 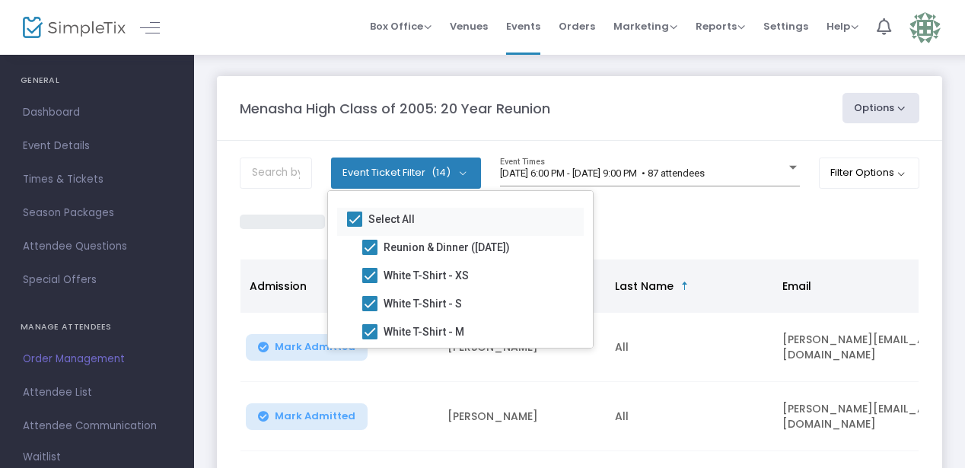 What do you see at coordinates (97, 280) in the screenshot?
I see `span: Special Offers` at bounding box center [97, 280].